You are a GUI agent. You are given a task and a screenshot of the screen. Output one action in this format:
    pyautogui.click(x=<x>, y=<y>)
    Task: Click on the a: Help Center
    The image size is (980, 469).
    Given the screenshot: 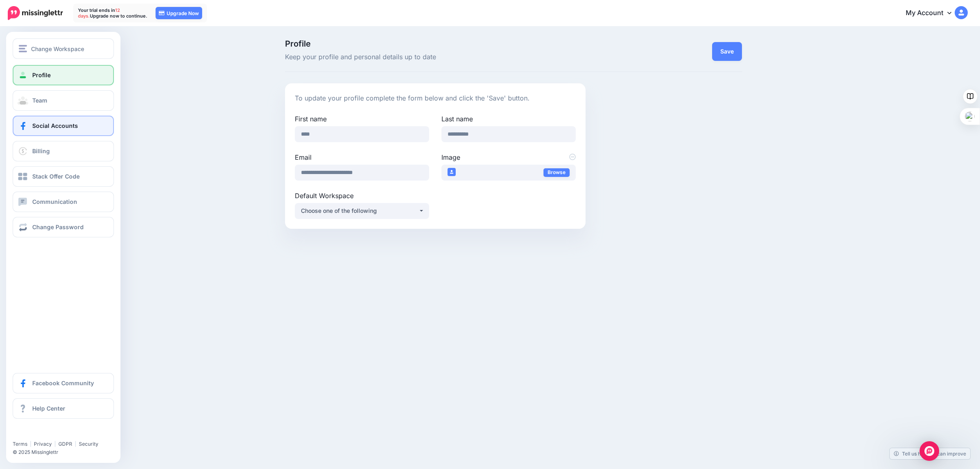 What is the action you would take?
    pyautogui.click(x=63, y=408)
    